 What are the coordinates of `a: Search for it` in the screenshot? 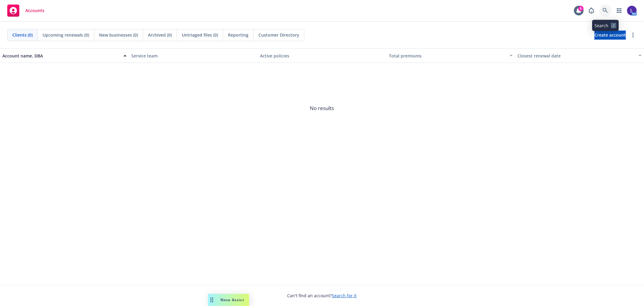 It's located at (344, 295).